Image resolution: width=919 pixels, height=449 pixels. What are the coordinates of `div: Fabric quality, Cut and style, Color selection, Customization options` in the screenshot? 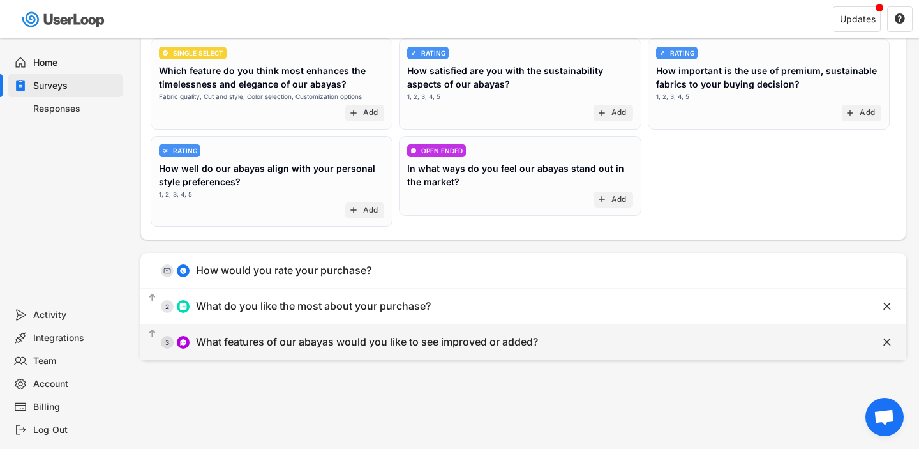 It's located at (260, 96).